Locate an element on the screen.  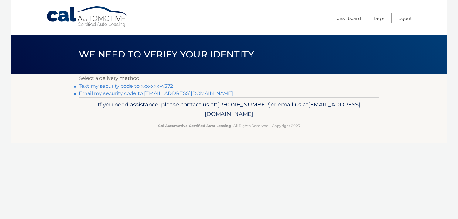
p: - All Rights Reserved - Copyright 2025 is located at coordinates (229, 126).